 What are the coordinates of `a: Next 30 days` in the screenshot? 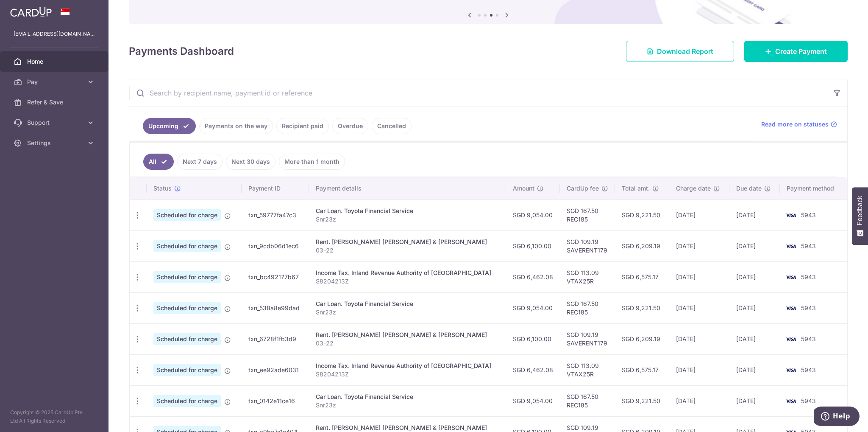 It's located at (251, 161).